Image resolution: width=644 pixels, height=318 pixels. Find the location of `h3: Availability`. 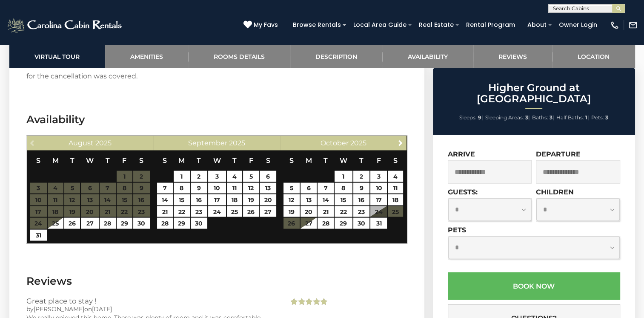

h3: Availability is located at coordinates (217, 119).